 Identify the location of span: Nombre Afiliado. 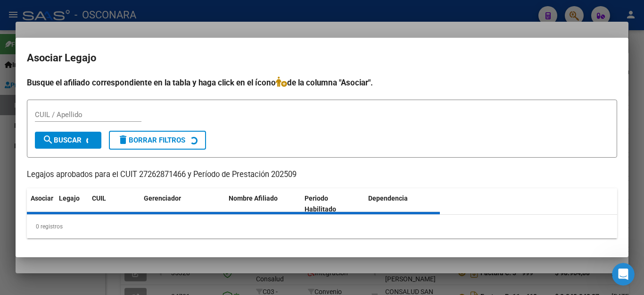
(253, 199).